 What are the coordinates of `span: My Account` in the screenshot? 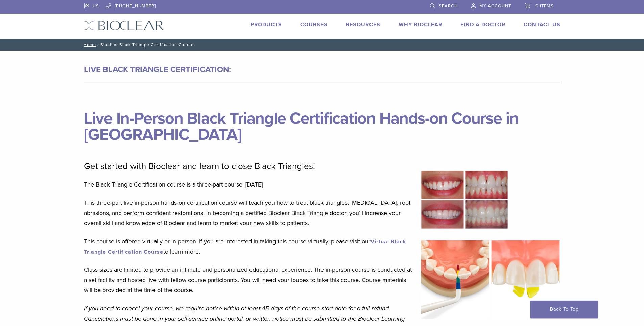 It's located at (495, 6).